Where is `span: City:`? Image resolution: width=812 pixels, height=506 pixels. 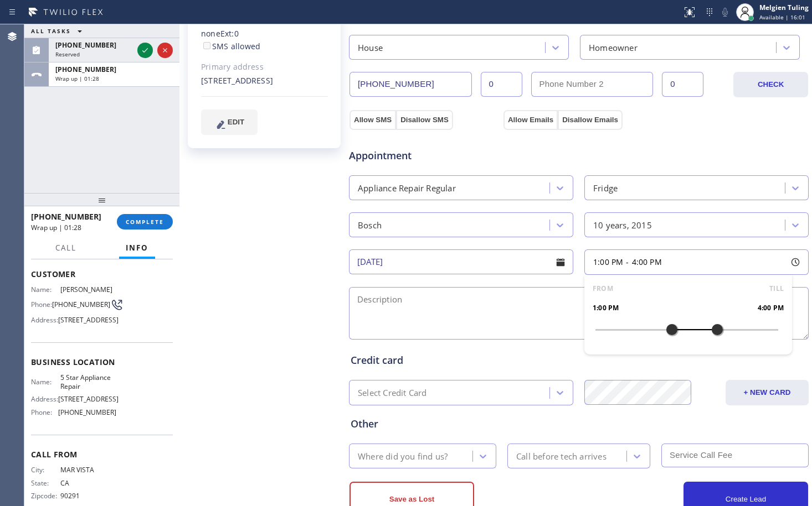
span: City: is located at coordinates (46, 470).